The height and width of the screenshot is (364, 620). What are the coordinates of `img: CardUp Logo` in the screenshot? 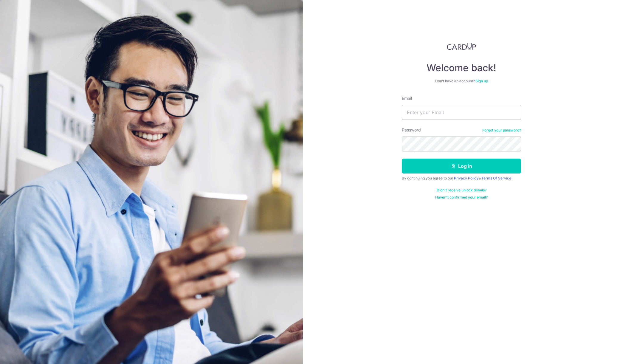 It's located at (461, 47).